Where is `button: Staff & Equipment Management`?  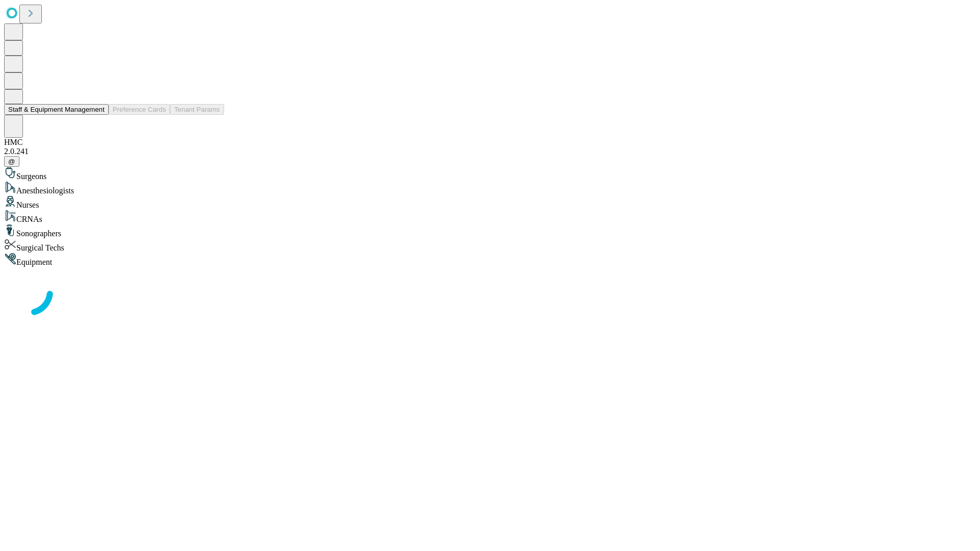
button: Staff & Equipment Management is located at coordinates (57, 109).